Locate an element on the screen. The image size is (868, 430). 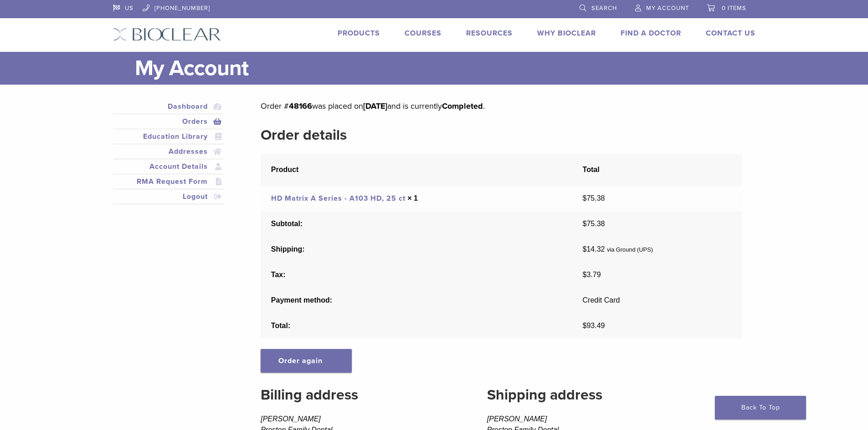
img: Bioclear is located at coordinates (166, 34).